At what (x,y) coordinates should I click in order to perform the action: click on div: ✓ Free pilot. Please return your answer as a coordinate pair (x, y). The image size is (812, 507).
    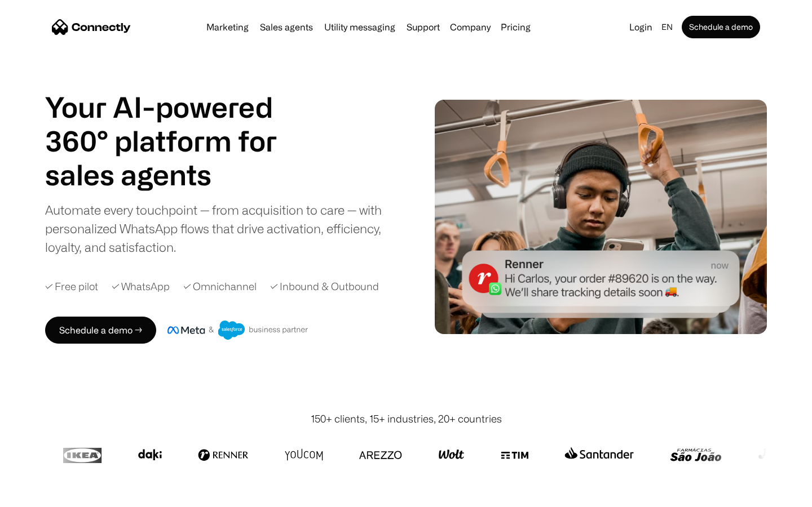
    Looking at the image, I should click on (72, 286).